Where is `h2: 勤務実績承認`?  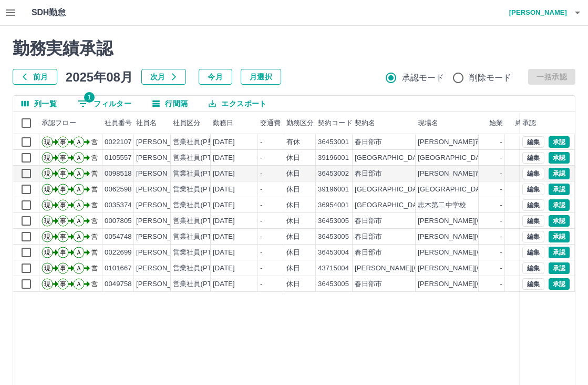 h2: 勤務実績承認 is located at coordinates (294, 48).